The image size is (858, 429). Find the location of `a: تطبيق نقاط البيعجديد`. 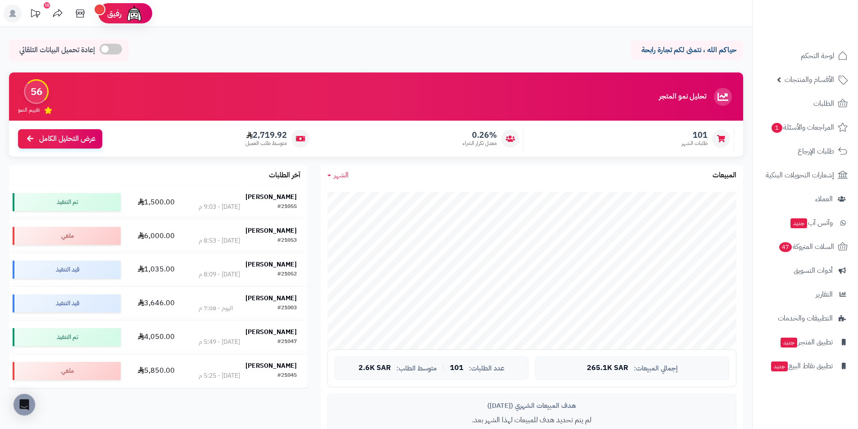

a: تطبيق نقاط البيعجديد is located at coordinates (805, 366).